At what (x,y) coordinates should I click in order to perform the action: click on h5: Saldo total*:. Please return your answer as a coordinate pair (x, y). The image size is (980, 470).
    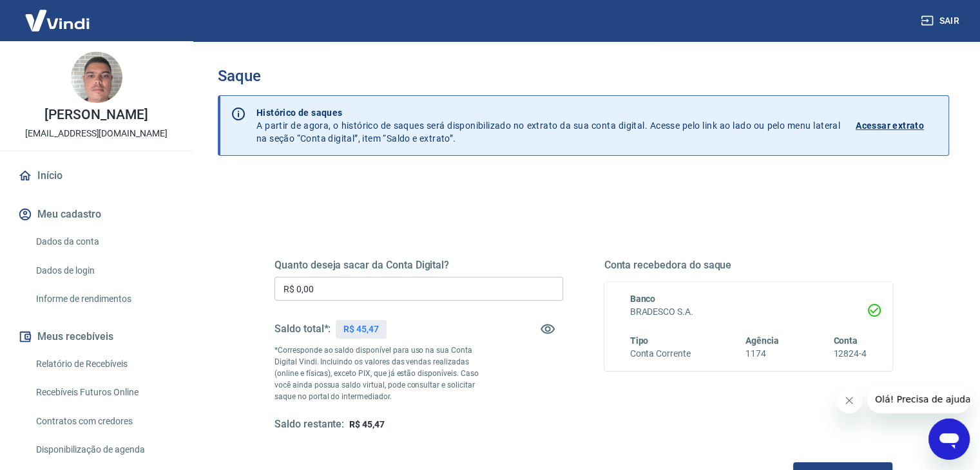
    Looking at the image, I should click on (302, 329).